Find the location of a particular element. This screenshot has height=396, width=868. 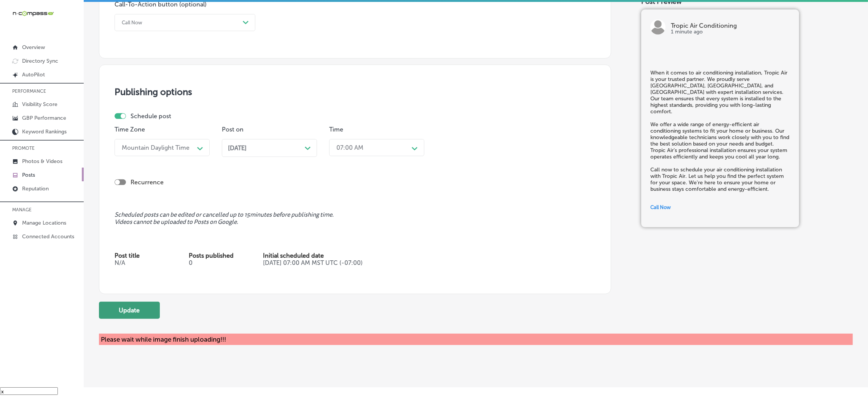

img: logo is located at coordinates (657, 27).